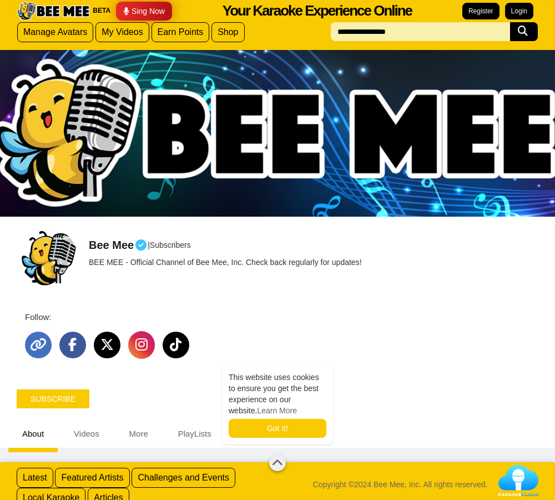 The width and height of the screenshot is (555, 500). I want to click on a: Featured Artists, so click(92, 477).